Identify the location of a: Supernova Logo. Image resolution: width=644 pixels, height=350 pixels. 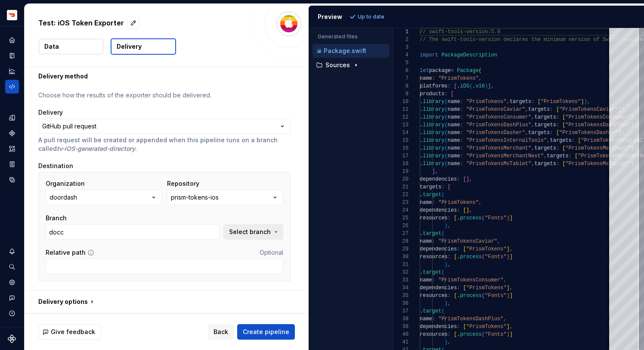
(12, 338).